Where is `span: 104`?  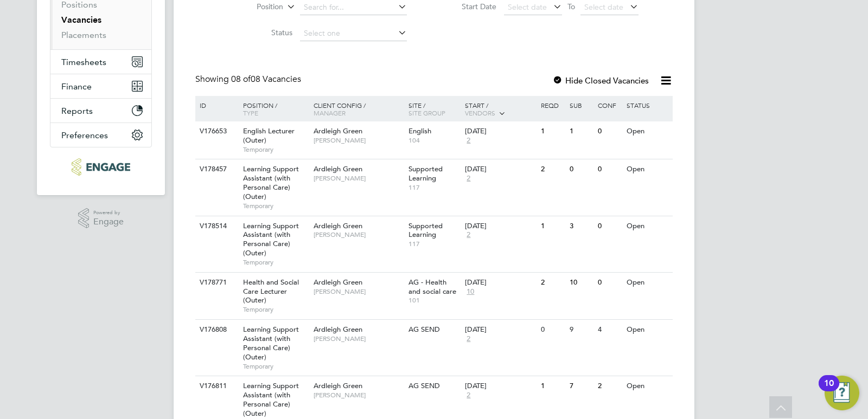 span: 104 is located at coordinates (434, 140).